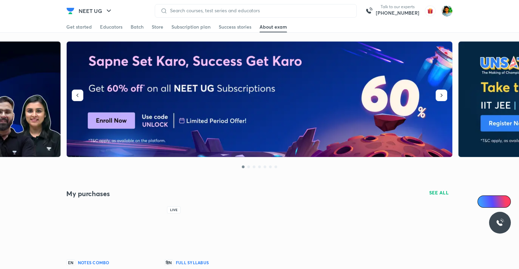 This screenshot has width=519, height=269. I want to click on button: SEE ALL, so click(439, 193).